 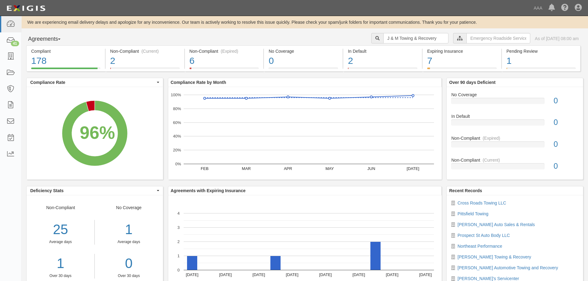 I want to click on b: Compliance Rate by Month, so click(x=199, y=82).